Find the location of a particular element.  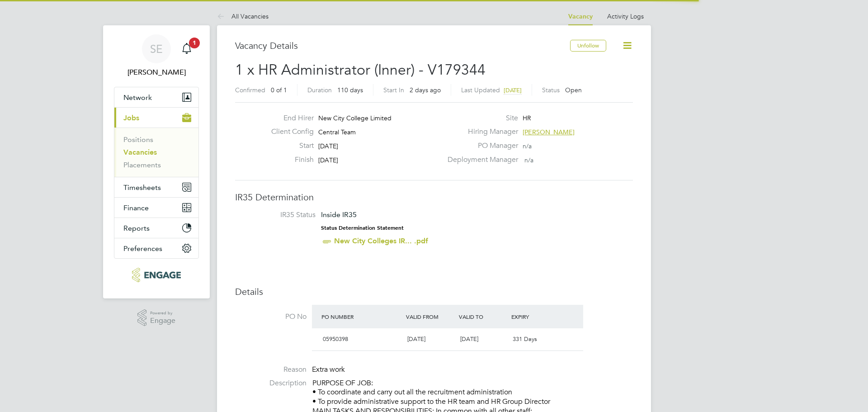

span: Sophia Ede is located at coordinates (157, 72).